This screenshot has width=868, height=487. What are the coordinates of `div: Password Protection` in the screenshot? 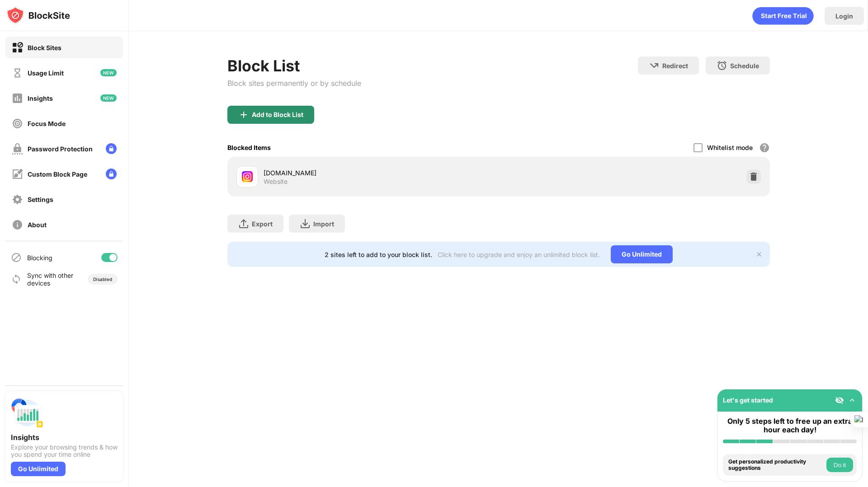 It's located at (60, 149).